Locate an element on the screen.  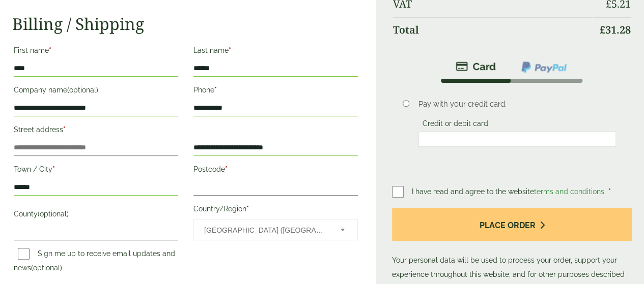
label: Company name is located at coordinates (96, 91).